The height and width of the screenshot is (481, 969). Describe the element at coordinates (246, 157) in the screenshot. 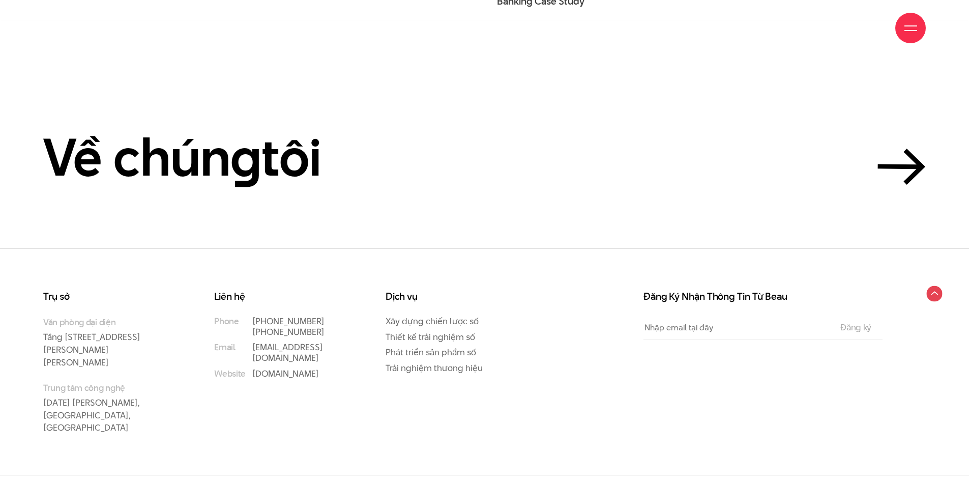

I see `en: g` at that location.